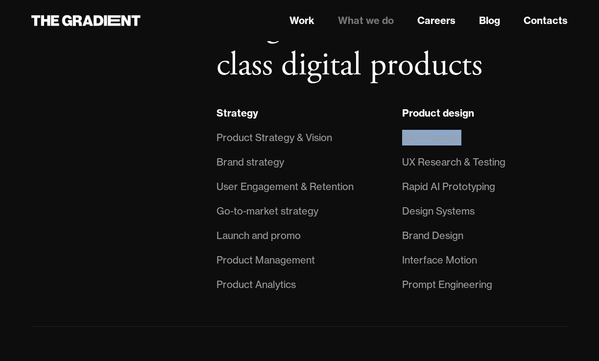 The image size is (599, 361). Describe the element at coordinates (265, 260) in the screenshot. I see `div: Product Management` at that location.